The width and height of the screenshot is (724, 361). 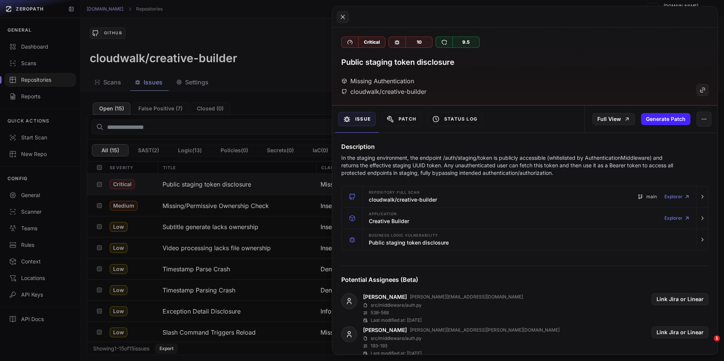 What do you see at coordinates (666, 119) in the screenshot?
I see `button: Generate Patch` at bounding box center [666, 119].